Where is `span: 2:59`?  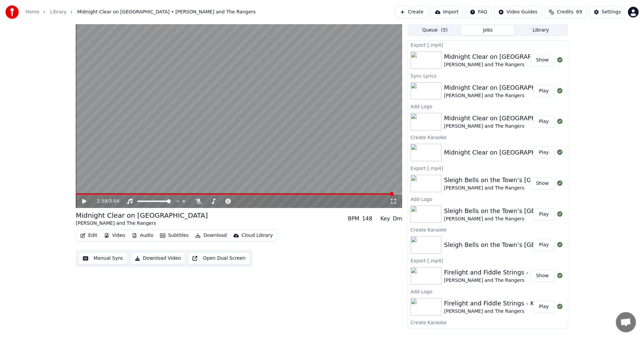
span: 2:59 is located at coordinates (102, 201).